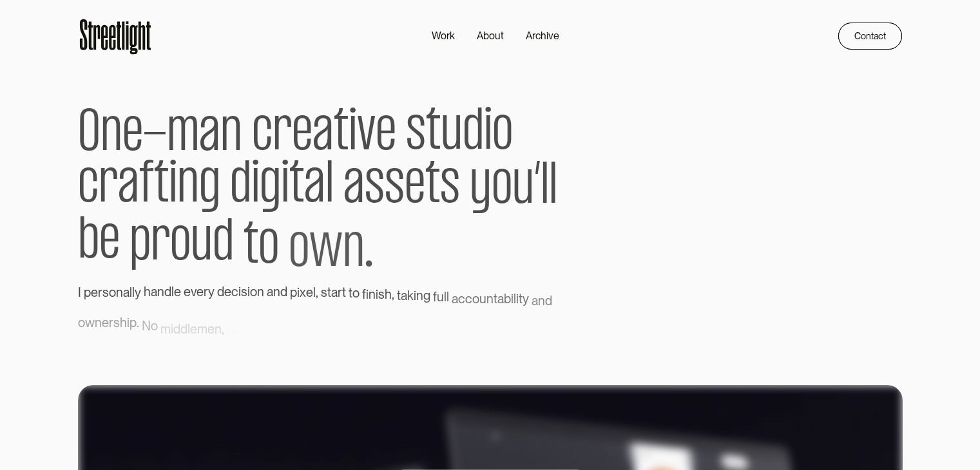 Image resolution: width=980 pixels, height=470 pixels. I want to click on a: Work, so click(443, 36).